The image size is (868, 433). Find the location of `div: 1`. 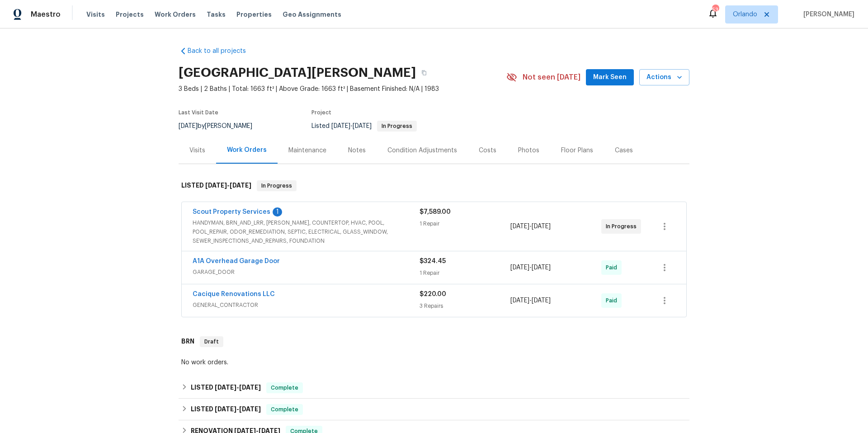

div: 1 is located at coordinates (277, 212).